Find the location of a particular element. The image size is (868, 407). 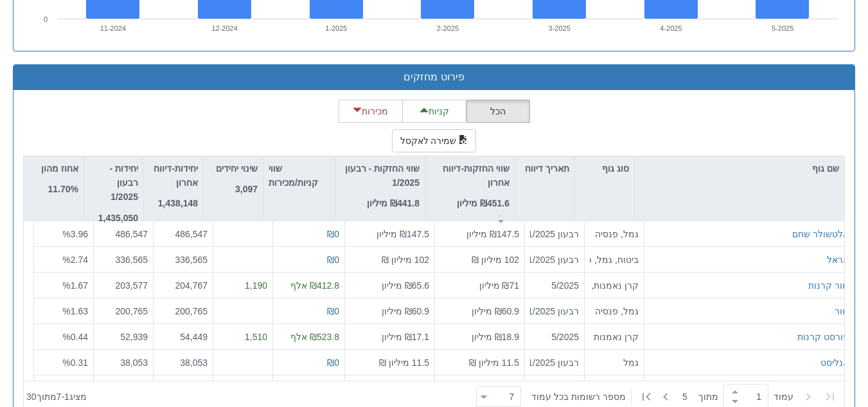

font: 5 is located at coordinates (685, 396).